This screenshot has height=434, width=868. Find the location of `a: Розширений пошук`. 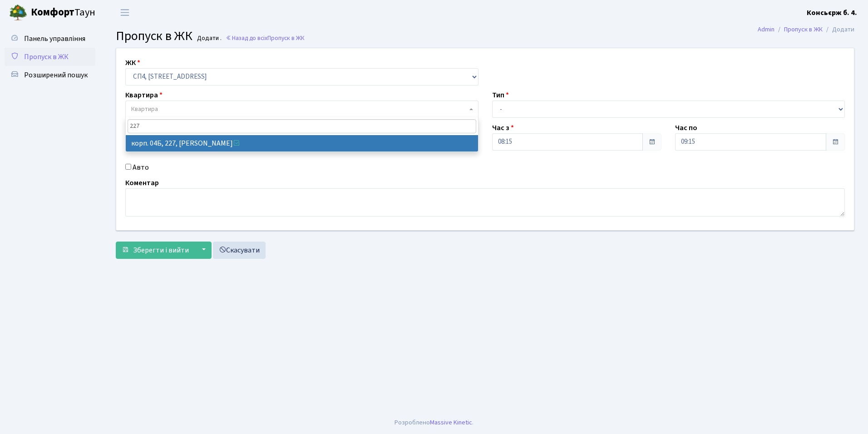

a: Розширений пошук is located at coordinates (50, 75).